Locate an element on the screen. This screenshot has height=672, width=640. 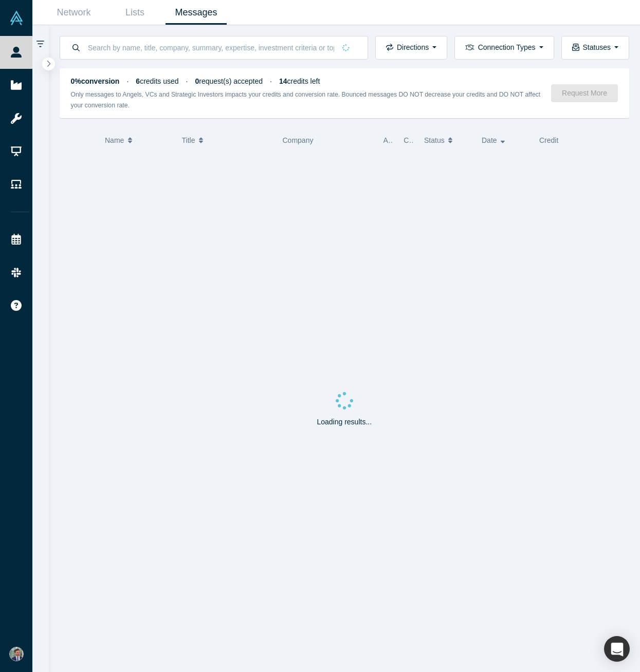
button: Name is located at coordinates (137, 140).